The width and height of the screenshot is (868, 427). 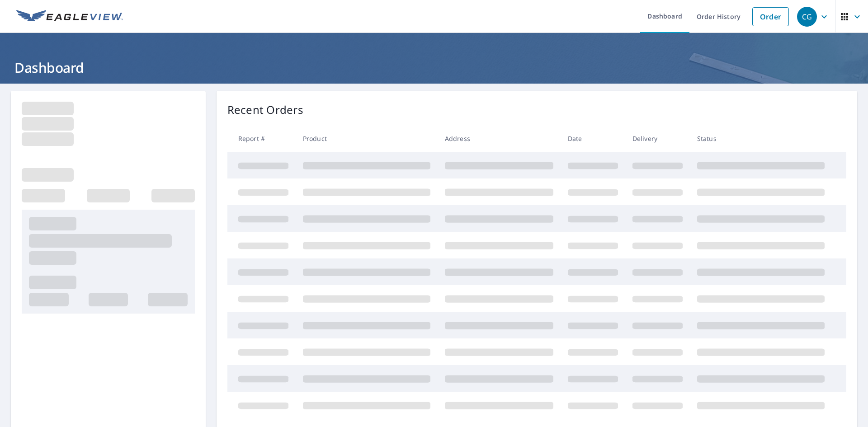 What do you see at coordinates (434, 67) in the screenshot?
I see `h1: Dashboard` at bounding box center [434, 67].